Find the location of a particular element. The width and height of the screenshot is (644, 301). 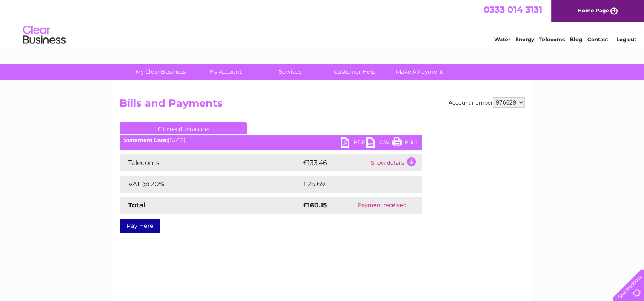

a: Water is located at coordinates (502, 39).